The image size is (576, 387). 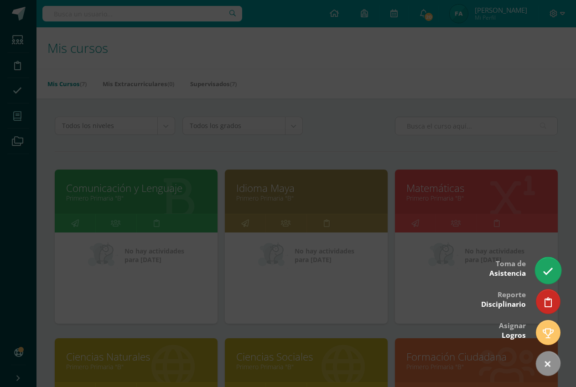 I want to click on span: Asistencia, so click(x=507, y=273).